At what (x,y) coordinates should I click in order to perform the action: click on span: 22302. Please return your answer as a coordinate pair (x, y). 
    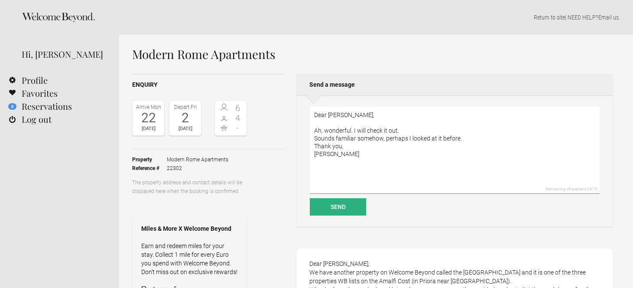
    Looking at the image, I should click on (198, 168).